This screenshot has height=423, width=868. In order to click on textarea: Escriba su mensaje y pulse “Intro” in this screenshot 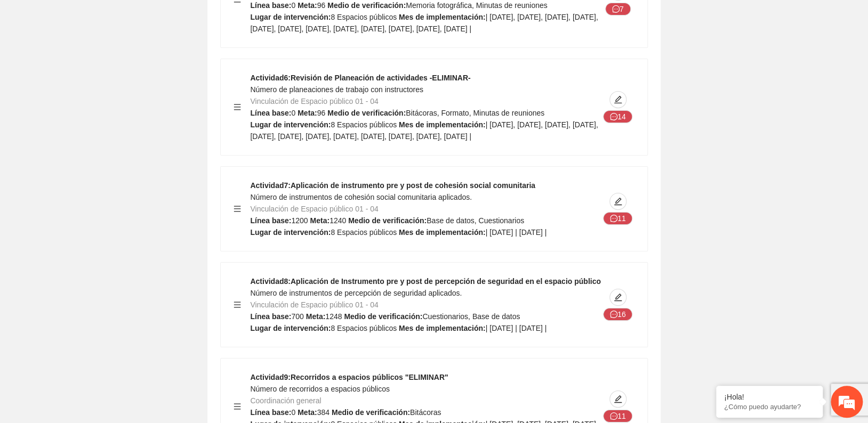, I will do `click(104, 310)`.